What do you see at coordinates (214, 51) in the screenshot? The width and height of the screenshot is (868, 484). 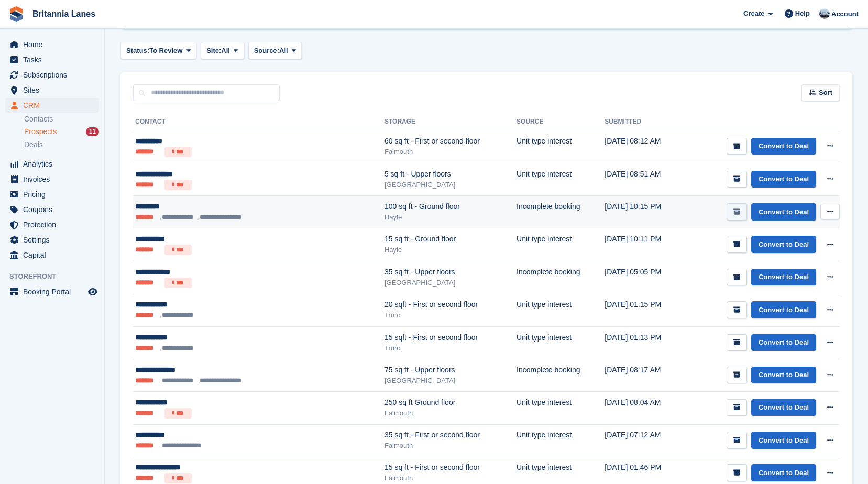 I see `span: Site:` at bounding box center [214, 51].